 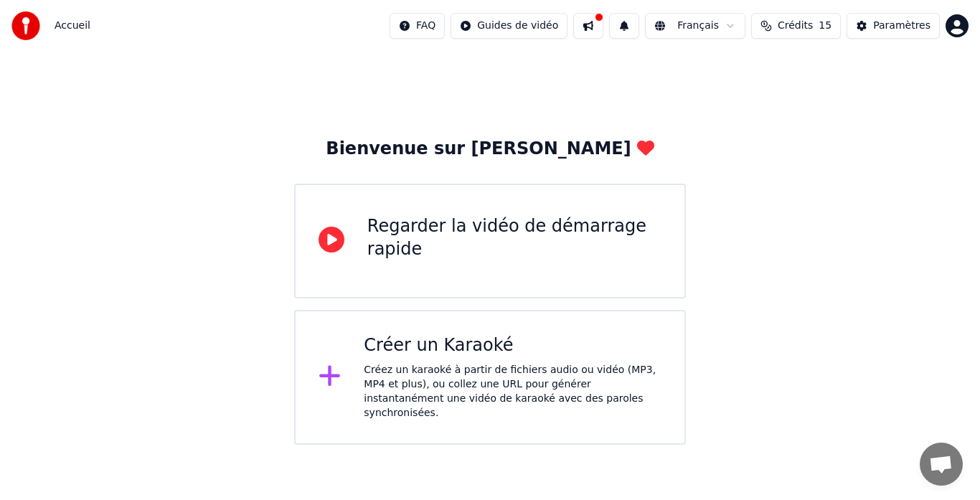 What do you see at coordinates (72, 26) in the screenshot?
I see `span: Accueil` at bounding box center [72, 26].